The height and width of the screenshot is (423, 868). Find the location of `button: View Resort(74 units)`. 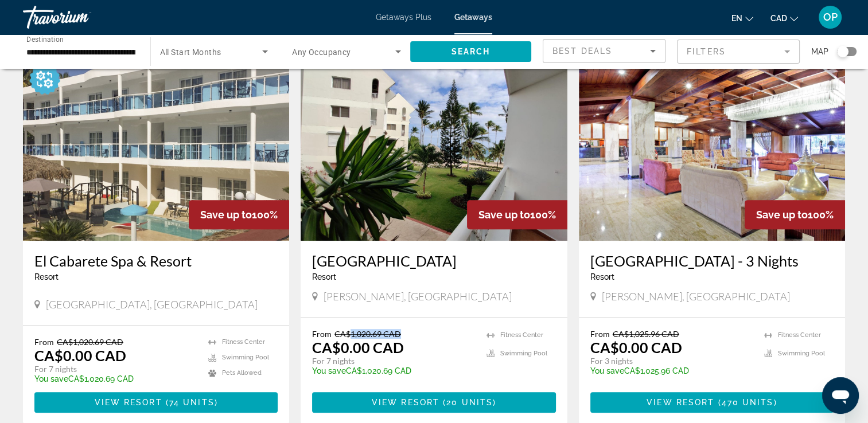

button: View Resort(74 units) is located at coordinates (156, 402).